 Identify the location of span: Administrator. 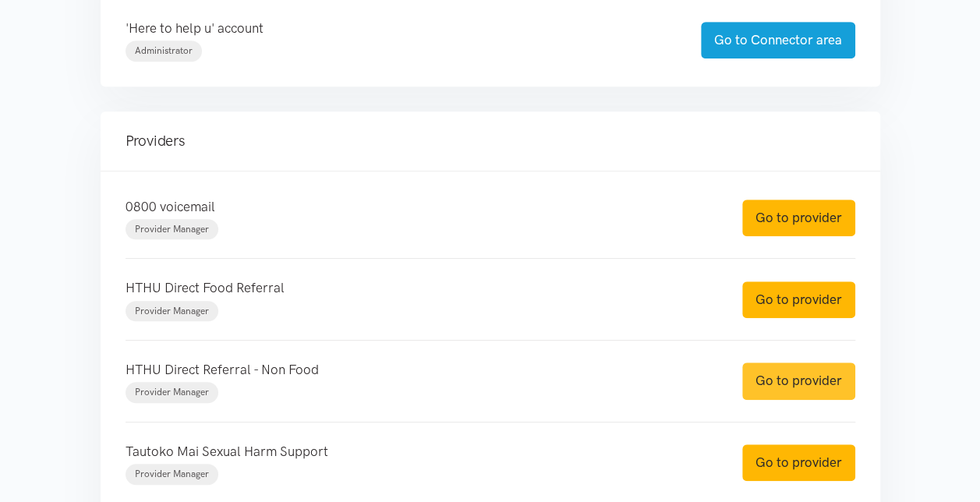
(164, 50).